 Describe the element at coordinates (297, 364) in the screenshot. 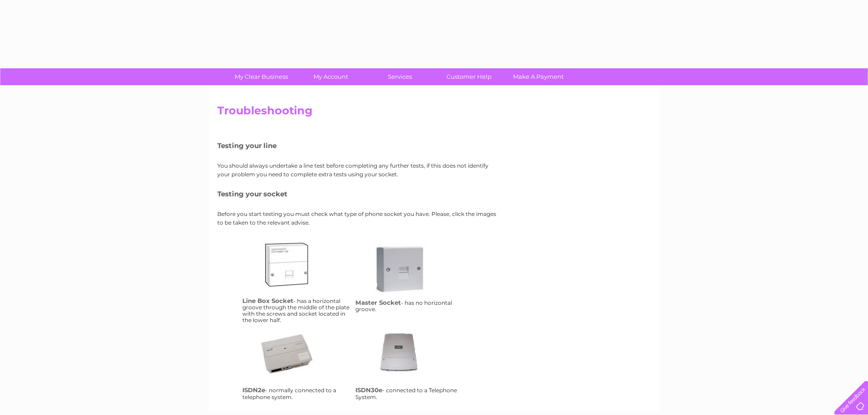

I see `td: - normally connected to a telephone system.` at that location.